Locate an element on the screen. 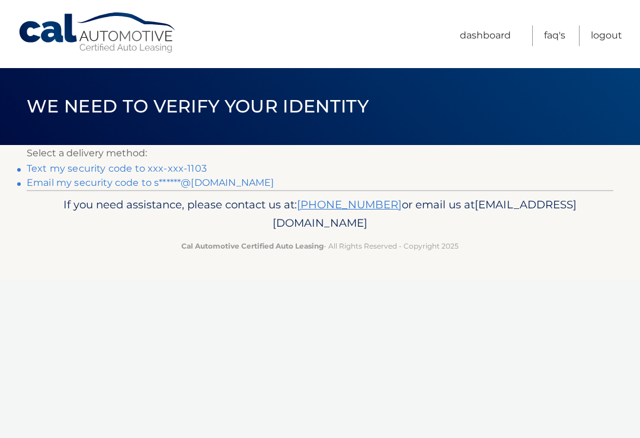 Image resolution: width=640 pixels, height=438 pixels. span: We need to verify your identity is located at coordinates (197, 106).